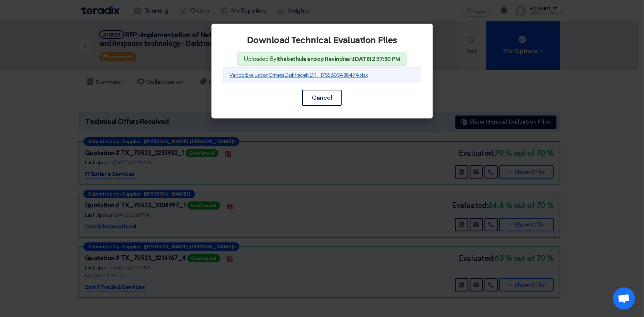  I want to click on a: VendorEvaluationCriteriaDarktraceNDR_1755603438474.xlsx, so click(299, 75).